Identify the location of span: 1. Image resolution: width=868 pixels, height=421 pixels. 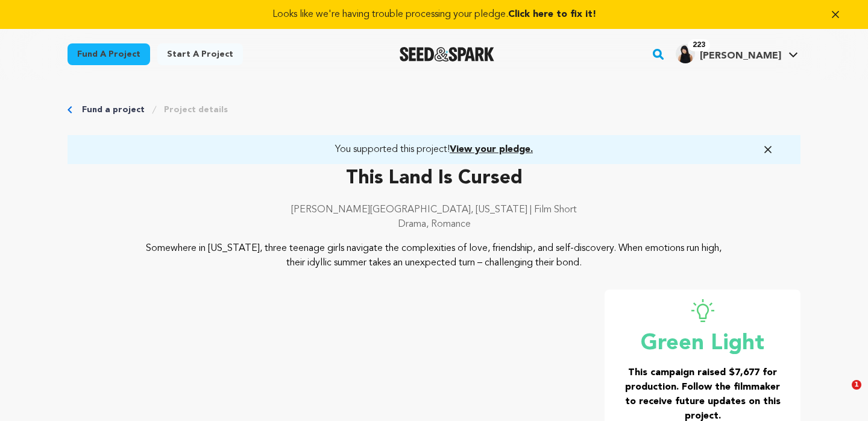
(857, 384).